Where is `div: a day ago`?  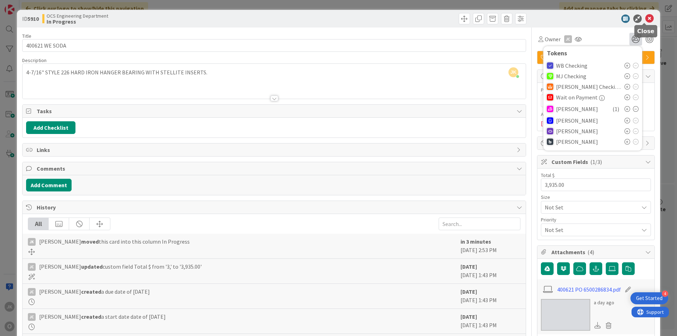
div: a day ago is located at coordinates (604, 303).